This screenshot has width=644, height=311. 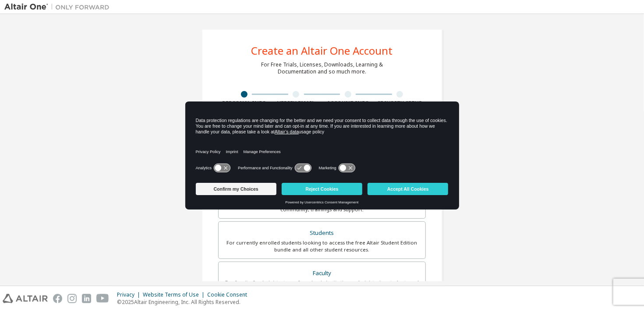 I want to click on div: For currently enrolled students looking to access the free Altair Student Edition bundle and all ..., so click(x=322, y=246).